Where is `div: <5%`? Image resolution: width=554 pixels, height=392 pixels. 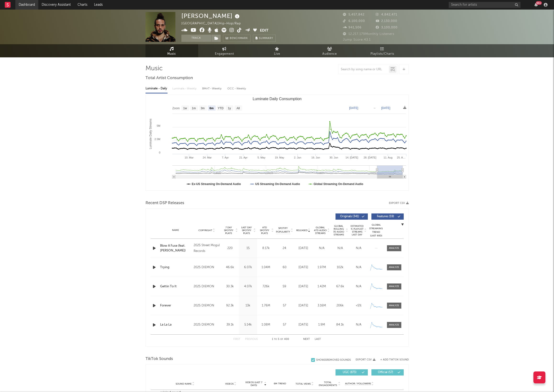 div: <5% is located at coordinates (358, 306).